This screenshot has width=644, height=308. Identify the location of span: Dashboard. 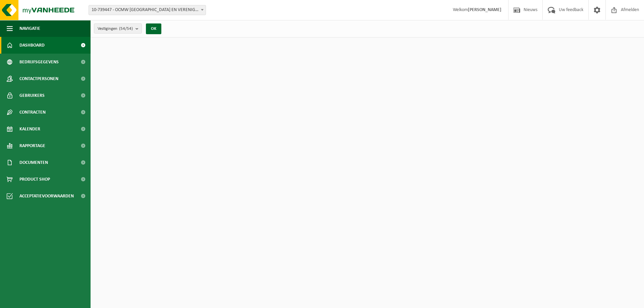
(32, 45).